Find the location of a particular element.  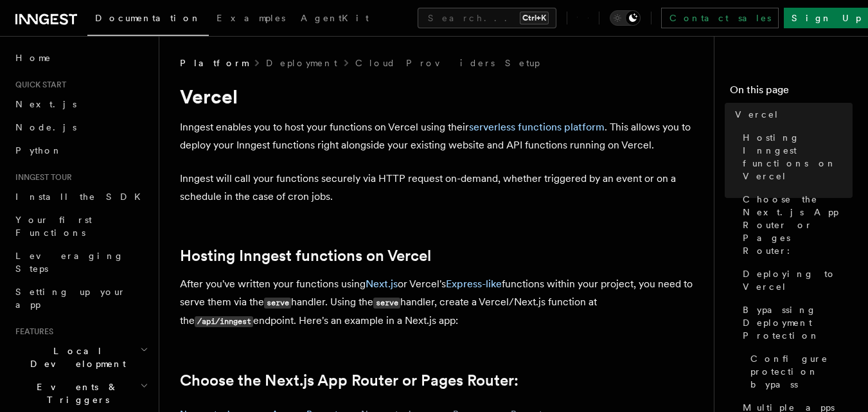

a: Examples is located at coordinates (250, 19).